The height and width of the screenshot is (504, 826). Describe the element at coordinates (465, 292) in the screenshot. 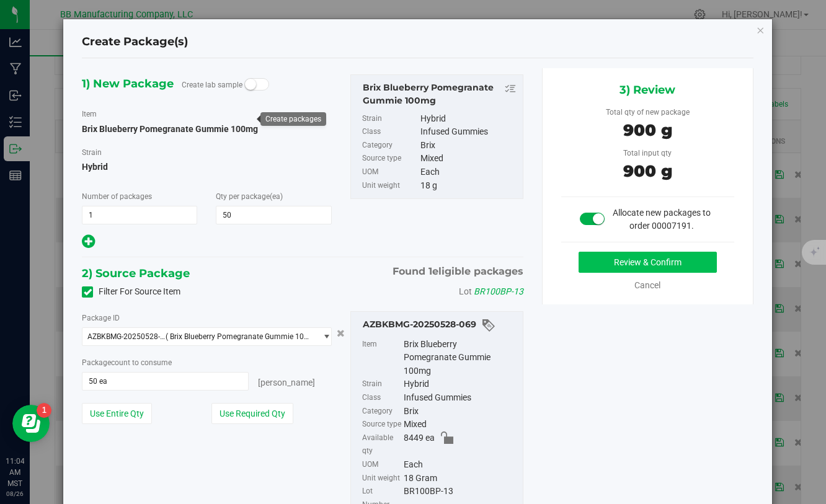

I see `span: Lot` at that location.